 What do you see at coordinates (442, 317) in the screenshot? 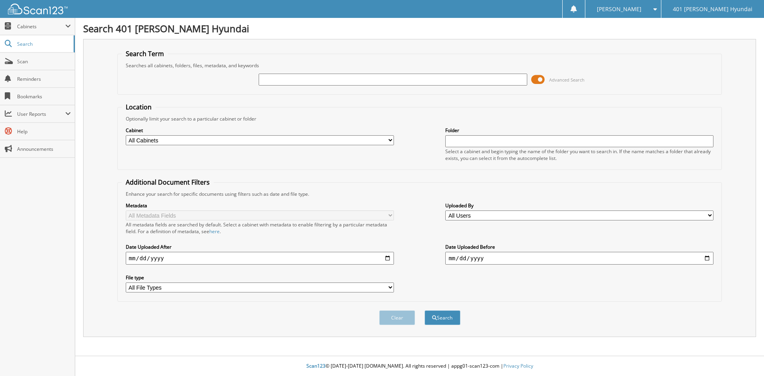
I see `button: Search` at bounding box center [442, 317].